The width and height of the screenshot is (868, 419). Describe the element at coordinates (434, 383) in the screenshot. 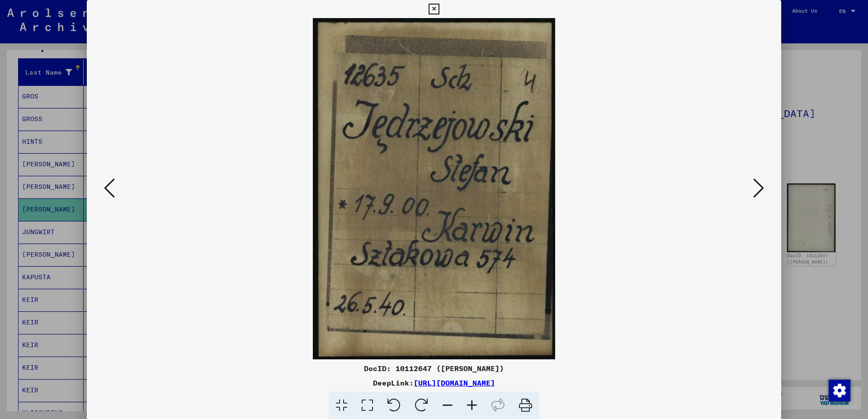

I see `div: DeepLink:` at that location.